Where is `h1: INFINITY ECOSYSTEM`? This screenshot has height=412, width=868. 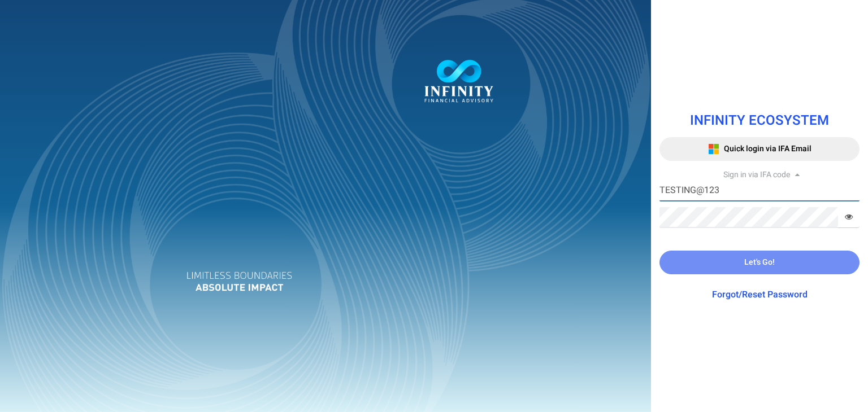
h1: INFINITY ECOSYSTEM is located at coordinates (760, 121).